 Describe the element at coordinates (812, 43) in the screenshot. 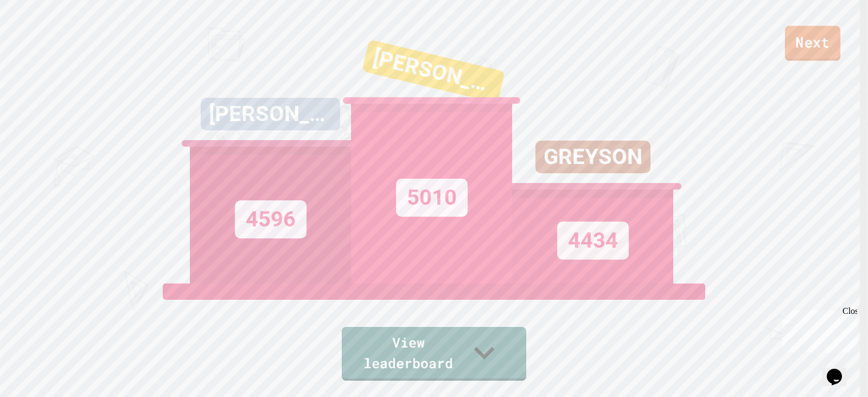

I see `a: Next` at that location.